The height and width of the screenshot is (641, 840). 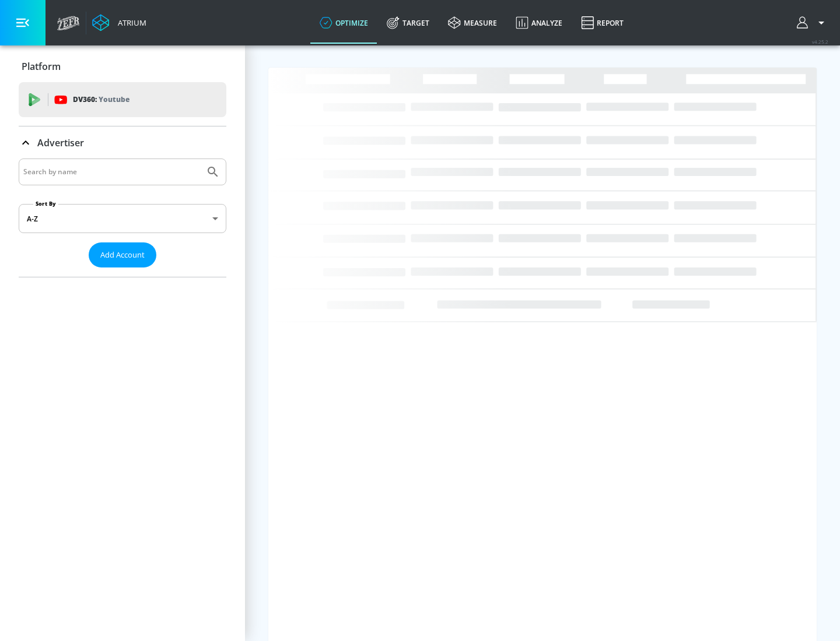 What do you see at coordinates (343, 23) in the screenshot?
I see `a: optimize` at bounding box center [343, 23].